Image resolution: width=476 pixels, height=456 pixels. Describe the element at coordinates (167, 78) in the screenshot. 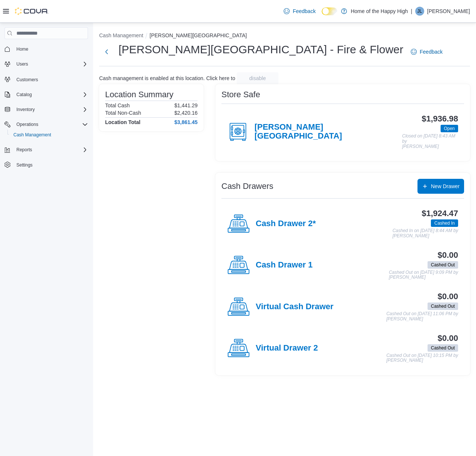

I see `p: Cash management is enabled at this location. Click here to` at that location.